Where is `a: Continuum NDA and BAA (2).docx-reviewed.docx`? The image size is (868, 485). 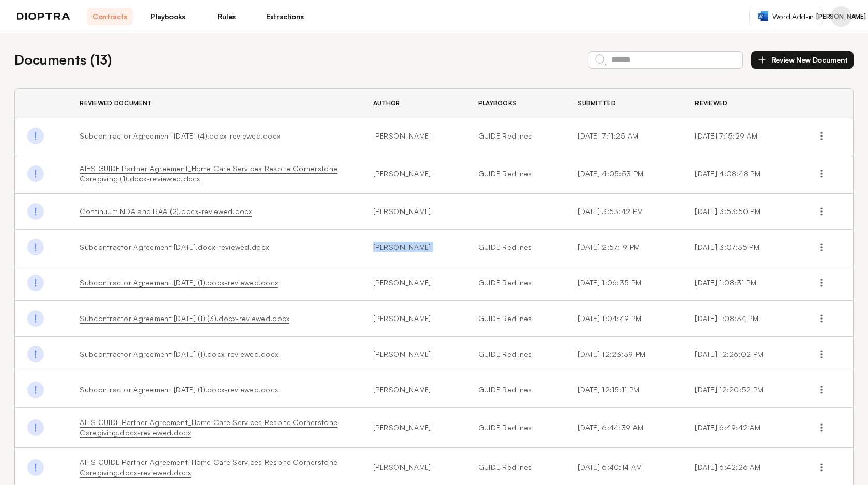 a: Continuum NDA and BAA (2).docx-reviewed.docx is located at coordinates (165, 211).